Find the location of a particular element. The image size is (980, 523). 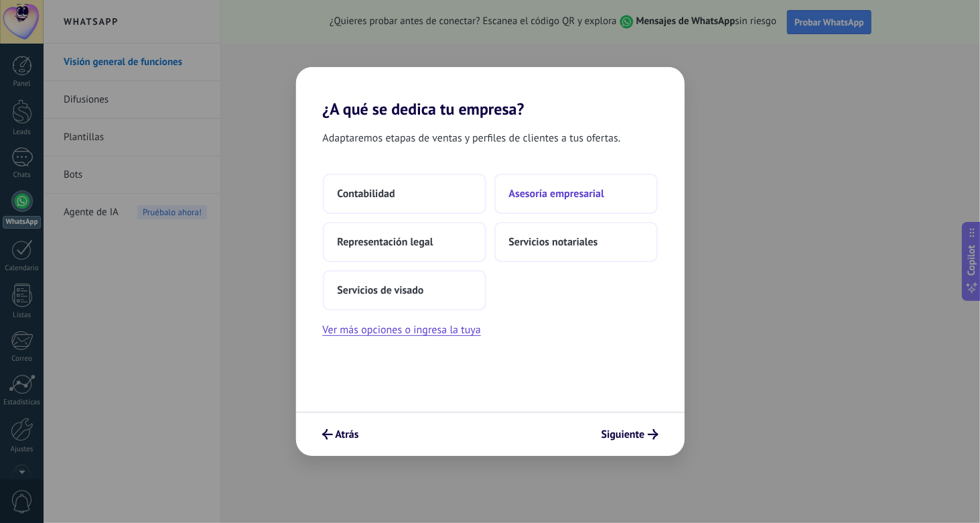

span: Adaptaremos etapas de ventas y perfiles de clientes a tus ofertas. is located at coordinates (472, 138).